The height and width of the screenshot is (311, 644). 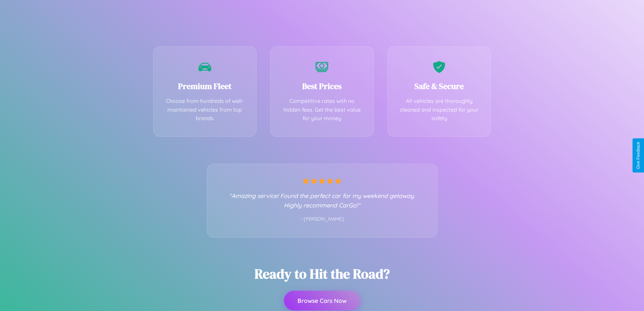 What do you see at coordinates (322, 274) in the screenshot?
I see `h2: Ready to Hit the Road?` at bounding box center [322, 274].